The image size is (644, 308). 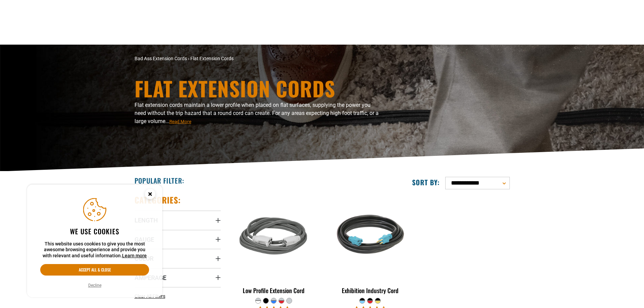 I want to click on summary: Color, so click(x=177, y=259).